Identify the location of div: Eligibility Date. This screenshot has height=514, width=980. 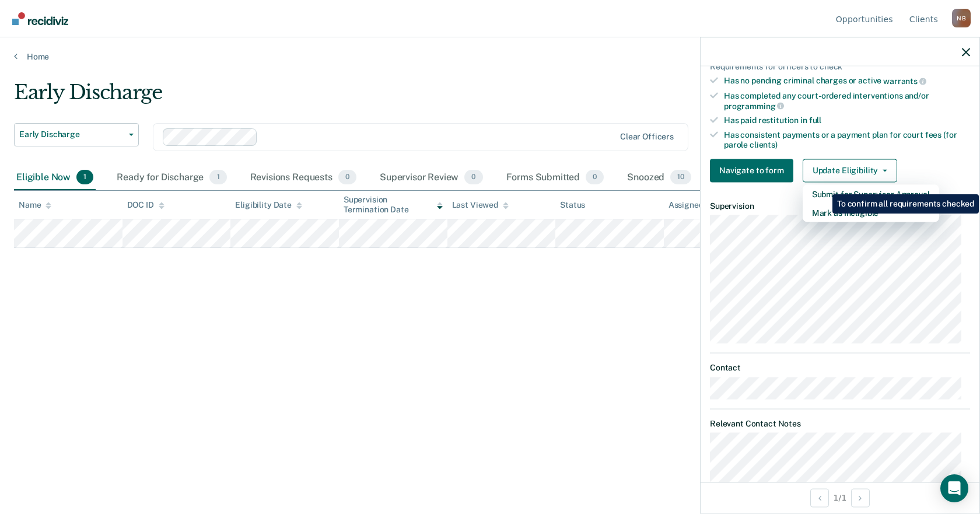
(269, 205).